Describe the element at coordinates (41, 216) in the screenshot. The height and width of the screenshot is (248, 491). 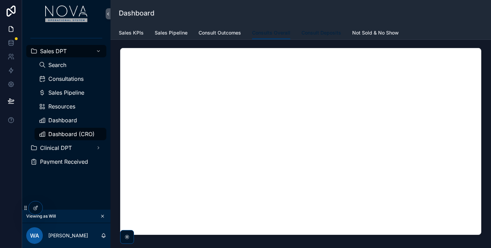
I see `span: Viewing as Will` at that location.